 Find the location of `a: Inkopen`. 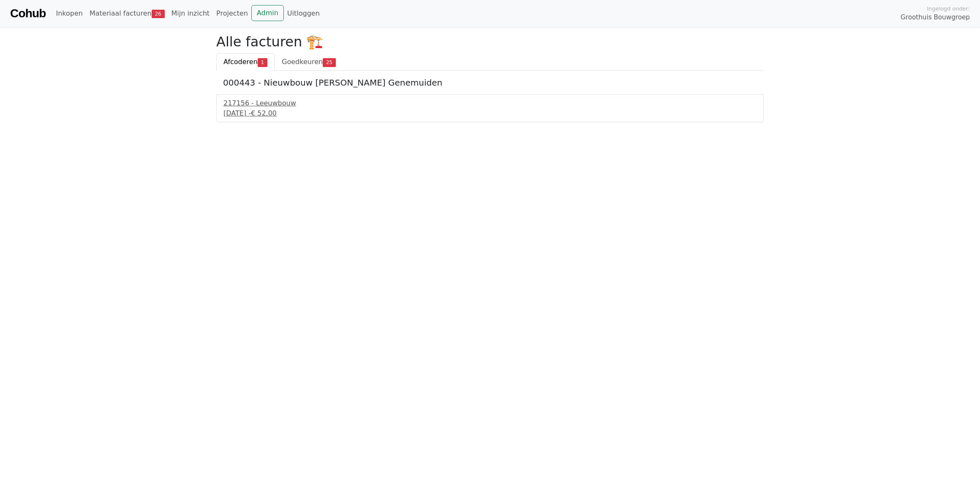

a: Inkopen is located at coordinates (69, 14).